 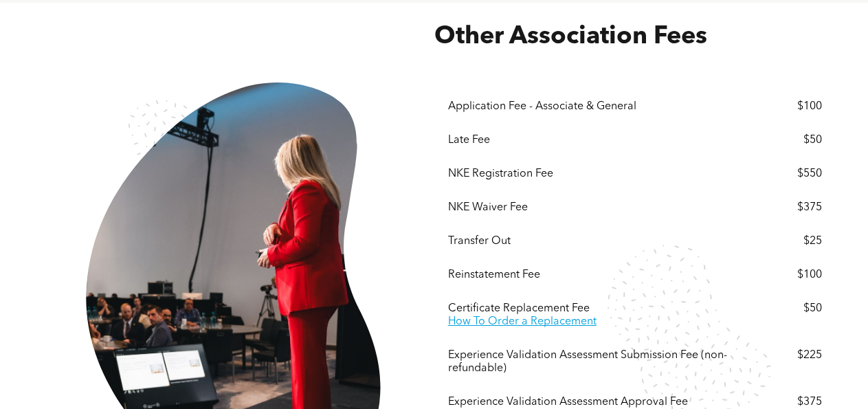 I want to click on div: Transfer Out, so click(x=596, y=241).